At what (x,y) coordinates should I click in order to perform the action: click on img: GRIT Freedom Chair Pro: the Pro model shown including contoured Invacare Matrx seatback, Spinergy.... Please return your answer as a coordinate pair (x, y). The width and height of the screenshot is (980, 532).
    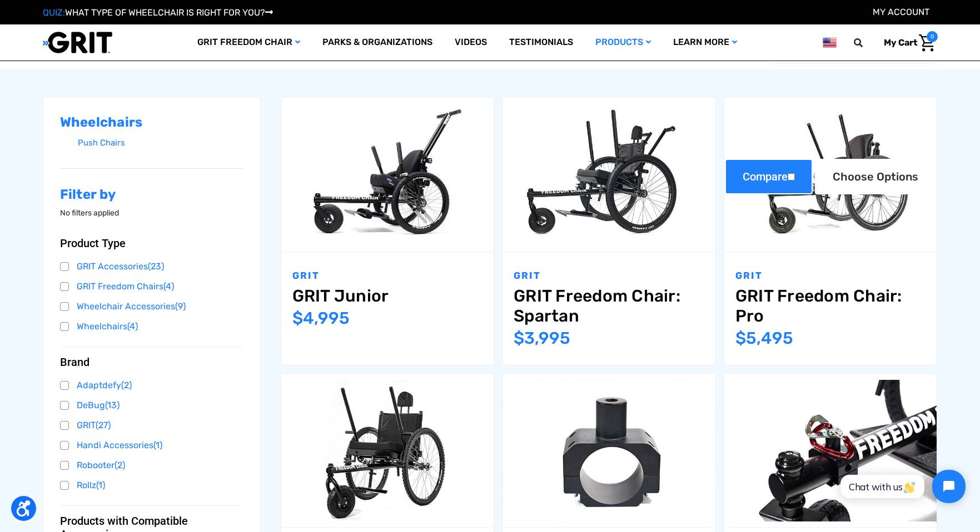
    Looking at the image, I should click on (830, 174).